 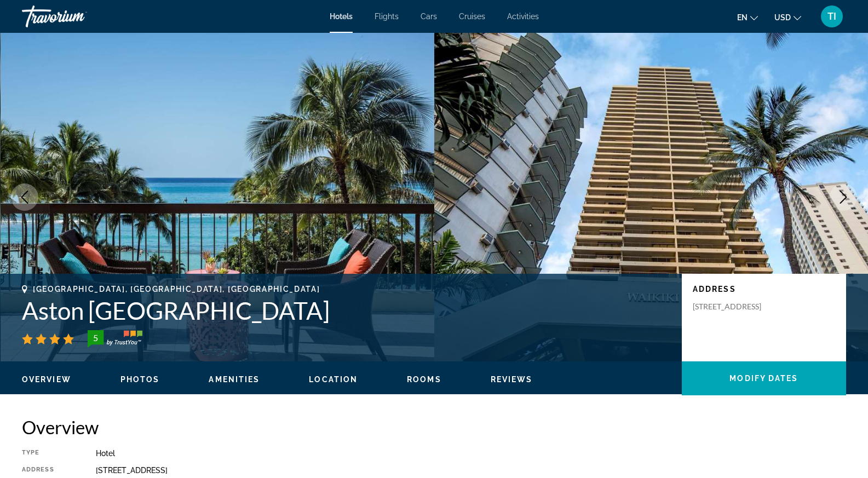 What do you see at coordinates (115, 339) in the screenshot?
I see `img: TrustYou guest rating badge` at bounding box center [115, 339].